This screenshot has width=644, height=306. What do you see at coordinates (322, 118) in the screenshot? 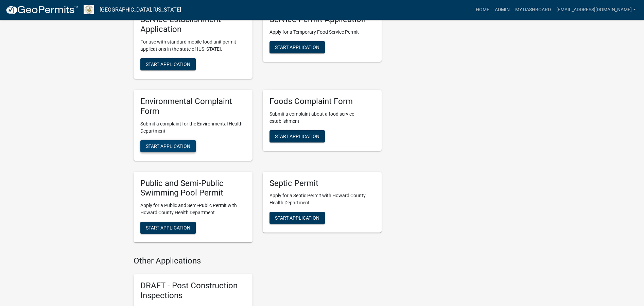
I see `p: Submit a complaint about a food service establishment` at bounding box center [322, 118].